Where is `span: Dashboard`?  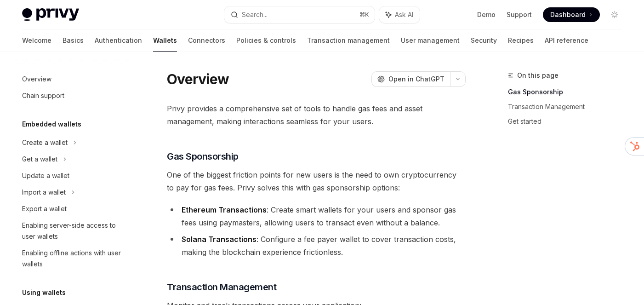 span: Dashboard is located at coordinates (568, 15).